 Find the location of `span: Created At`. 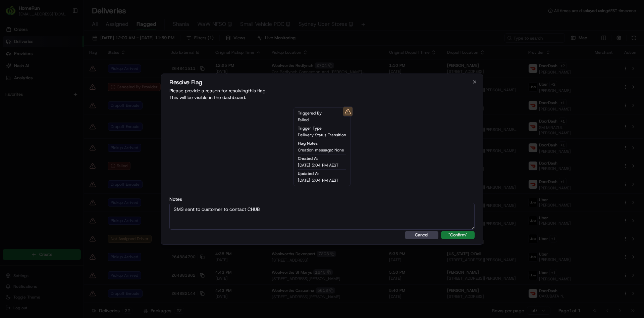

span: Created At is located at coordinates (307, 159).